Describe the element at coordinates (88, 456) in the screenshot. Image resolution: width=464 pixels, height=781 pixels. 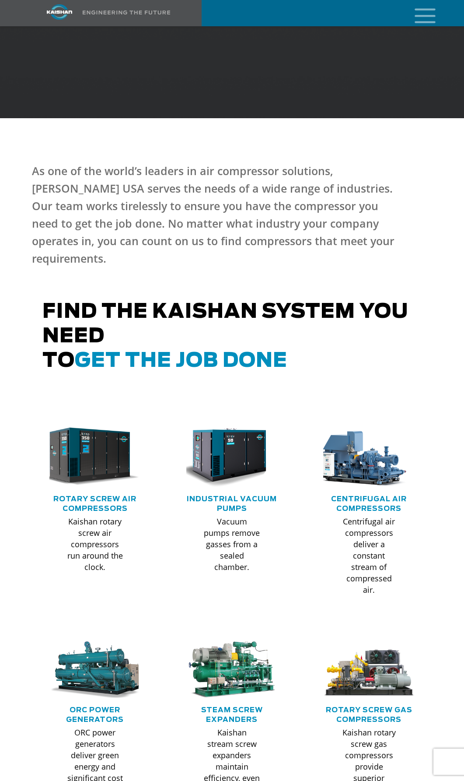
I see `img: krsp350` at that location.